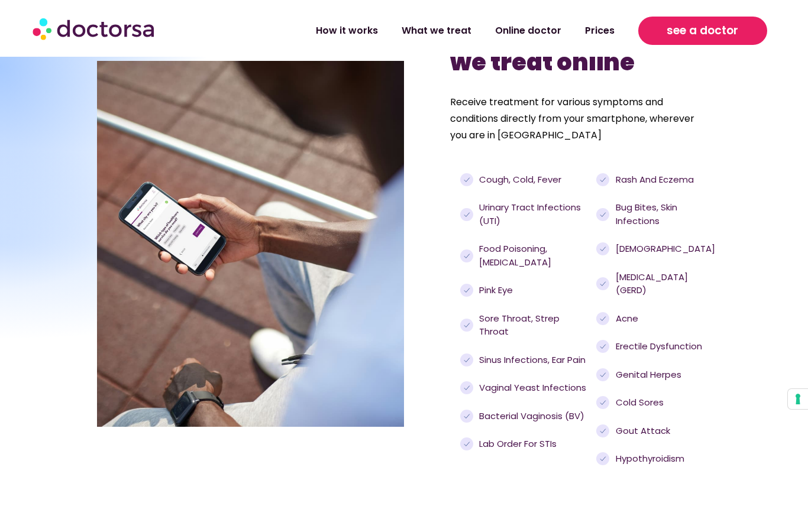 This screenshot has height=532, width=808. I want to click on h2: Some conditions, so click(580, 48).